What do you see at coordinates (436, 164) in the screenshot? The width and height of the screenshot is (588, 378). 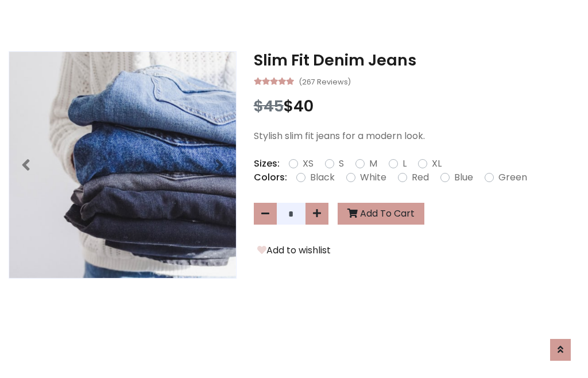 I see `label: XL` at bounding box center [436, 164].